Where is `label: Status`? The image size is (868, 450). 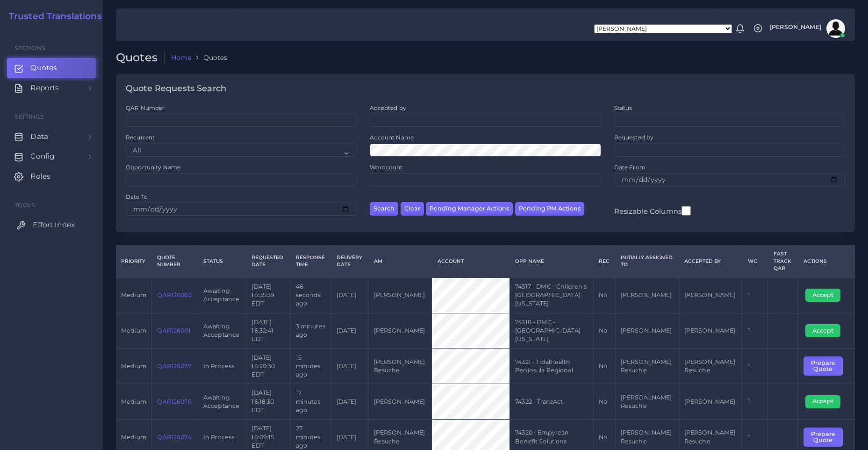
label: Status is located at coordinates (623, 107).